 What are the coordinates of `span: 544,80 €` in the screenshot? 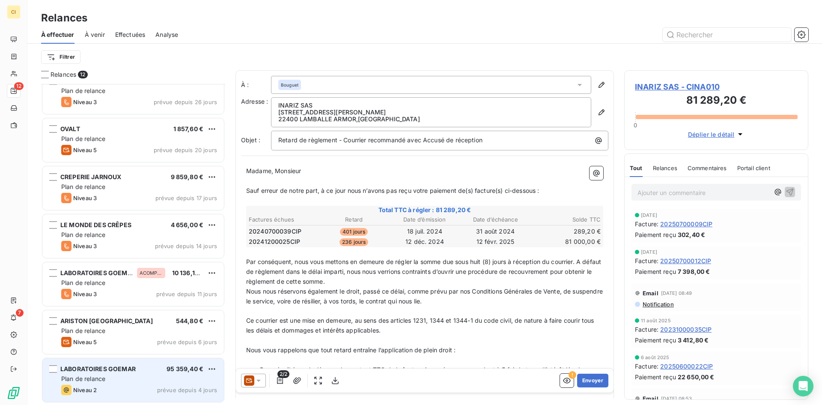 It's located at (190, 320).